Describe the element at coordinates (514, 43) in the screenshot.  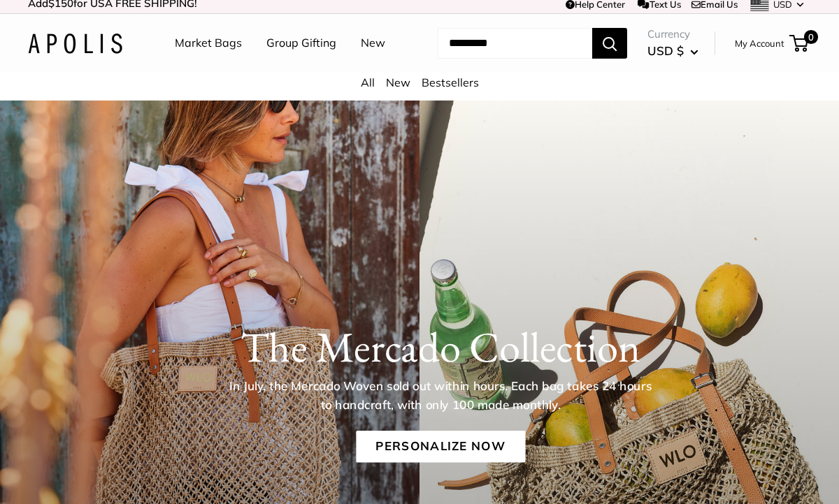
I see `input: Search...` at that location.